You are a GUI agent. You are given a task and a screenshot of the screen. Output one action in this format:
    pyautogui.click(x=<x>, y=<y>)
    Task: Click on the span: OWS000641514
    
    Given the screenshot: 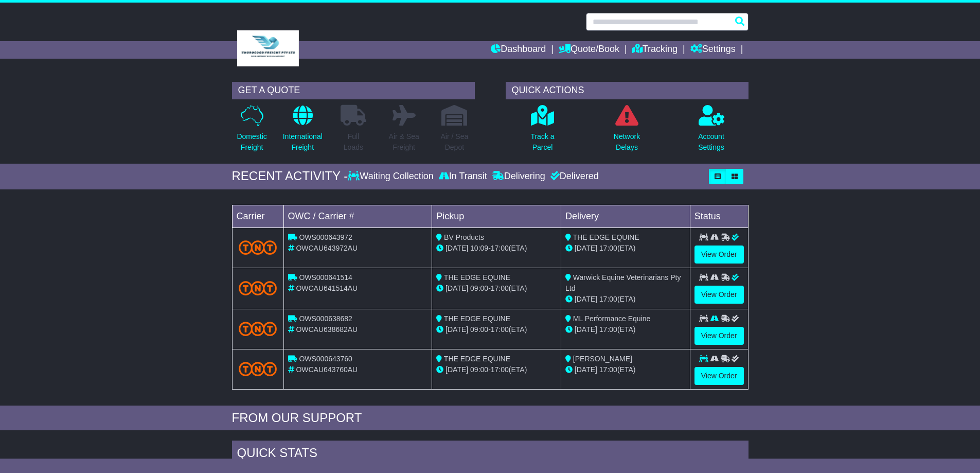 What is the action you would take?
    pyautogui.click(x=326, y=278)
    